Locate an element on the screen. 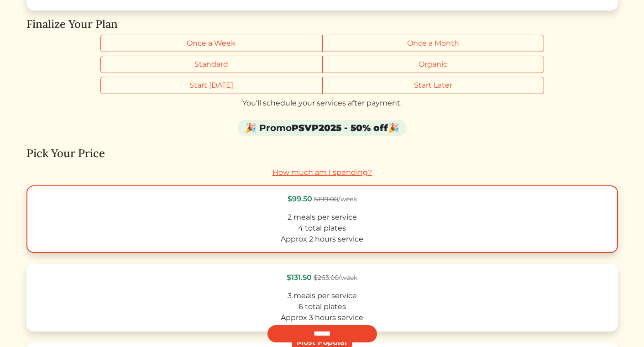 The image size is (644, 347). label: Once a Week is located at coordinates (212, 44).